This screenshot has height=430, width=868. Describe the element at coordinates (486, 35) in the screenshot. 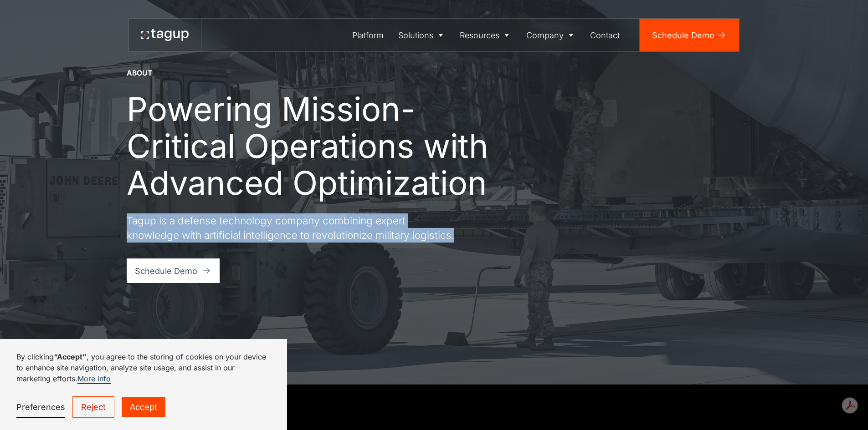

I see `a: Resources` at that location.